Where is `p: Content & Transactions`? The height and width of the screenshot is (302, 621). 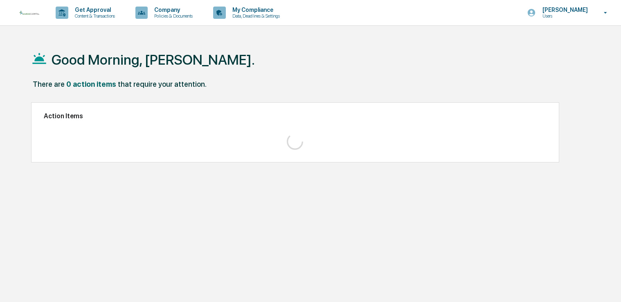 p: Content & Transactions is located at coordinates (94, 16).